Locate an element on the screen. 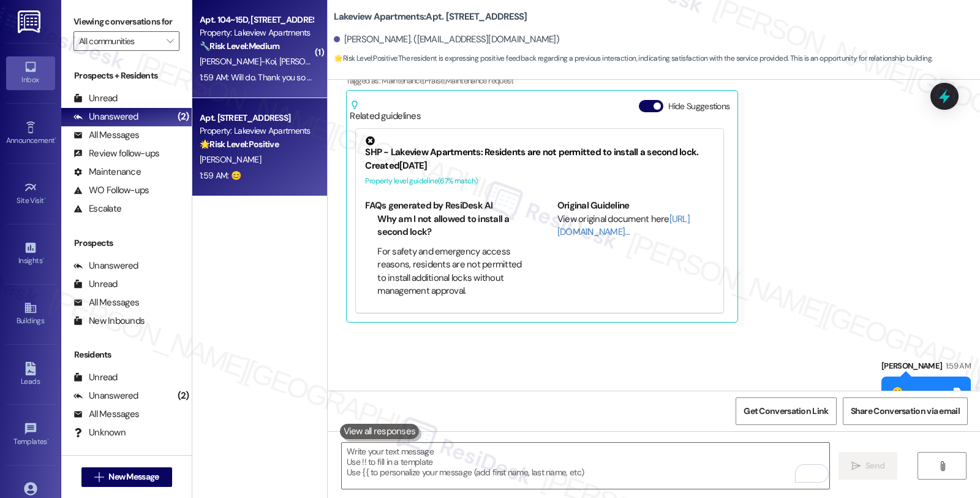  div: Review follow-ups is located at coordinates (116, 153).